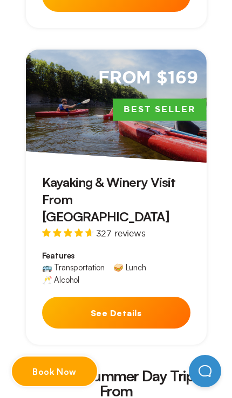 The image size is (232, 398). Describe the element at coordinates (159, 110) in the screenshot. I see `span: Best Seller` at that location.